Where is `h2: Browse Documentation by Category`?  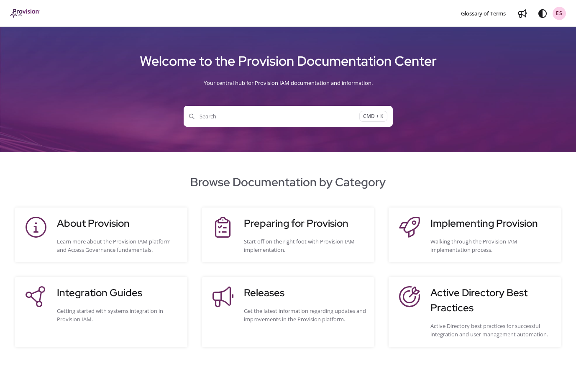
h2: Browse Documentation by Category is located at coordinates (287, 182).